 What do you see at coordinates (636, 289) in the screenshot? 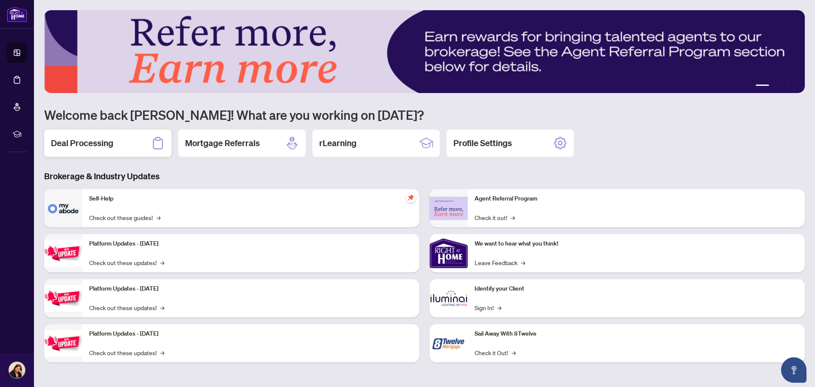
I see `p: Identify your Client` at bounding box center [636, 289].